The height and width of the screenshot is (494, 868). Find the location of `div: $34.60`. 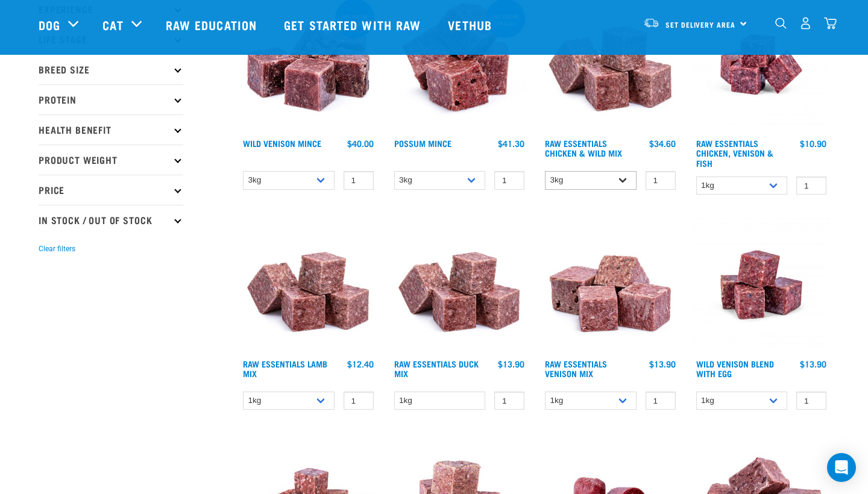

div: $34.60 is located at coordinates (663, 144).